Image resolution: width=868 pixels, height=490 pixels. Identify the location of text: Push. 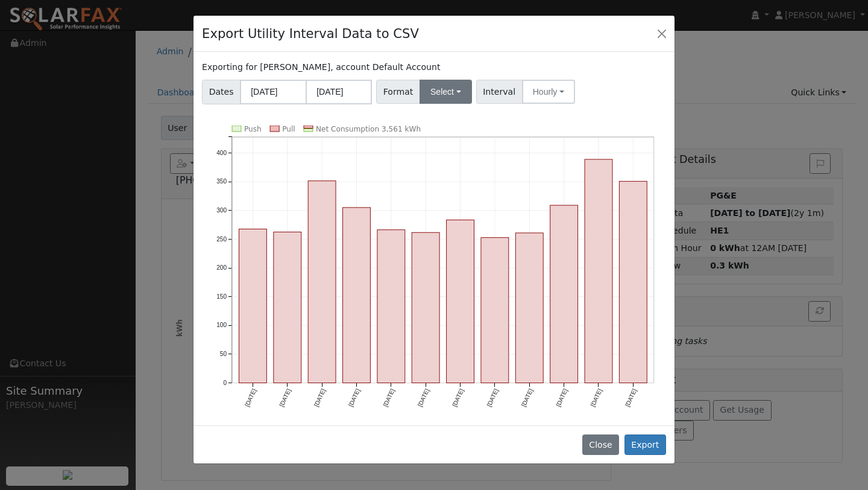
(252, 129).